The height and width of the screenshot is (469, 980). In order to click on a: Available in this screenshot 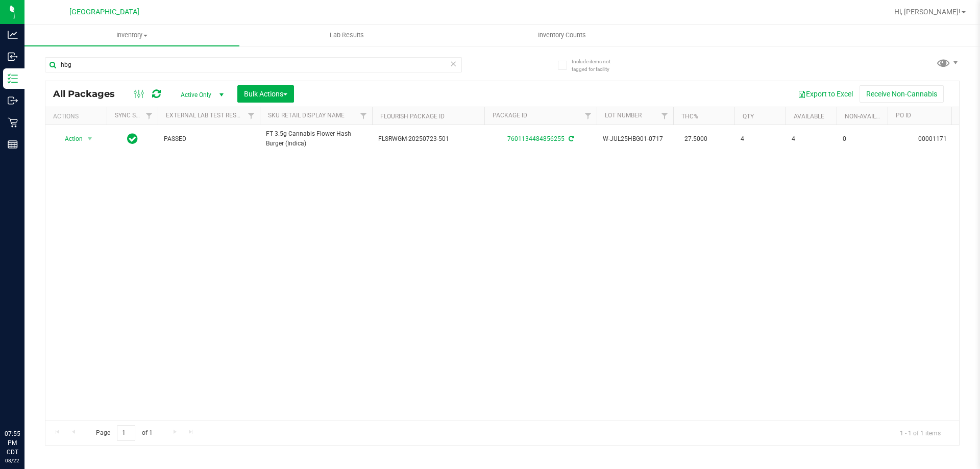, I will do `click(809, 116)`.